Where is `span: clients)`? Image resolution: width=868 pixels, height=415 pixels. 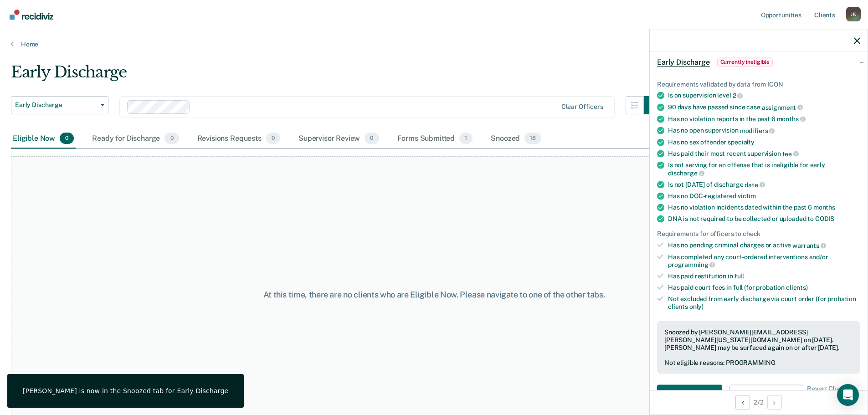 span: clients) is located at coordinates (797, 287).